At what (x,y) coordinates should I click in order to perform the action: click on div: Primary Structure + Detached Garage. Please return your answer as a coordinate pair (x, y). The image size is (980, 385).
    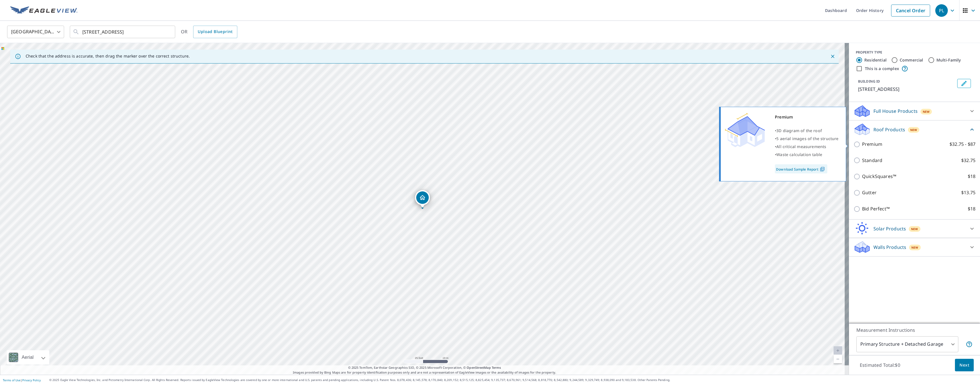
    Looking at the image, I should click on (907, 344).